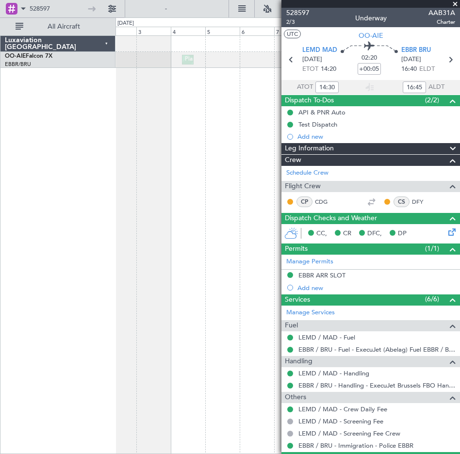 The width and height of the screenshot is (460, 454). I want to click on span: (6/6), so click(431, 299).